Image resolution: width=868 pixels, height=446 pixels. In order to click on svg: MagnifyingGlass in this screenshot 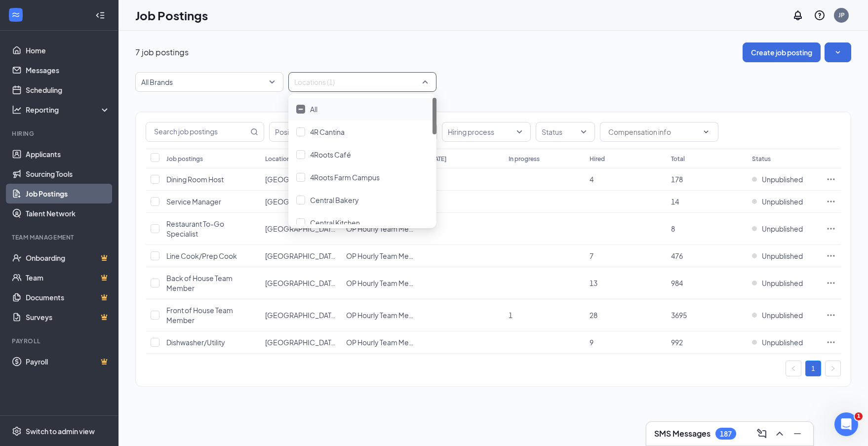, I will do `click(254, 132)`.